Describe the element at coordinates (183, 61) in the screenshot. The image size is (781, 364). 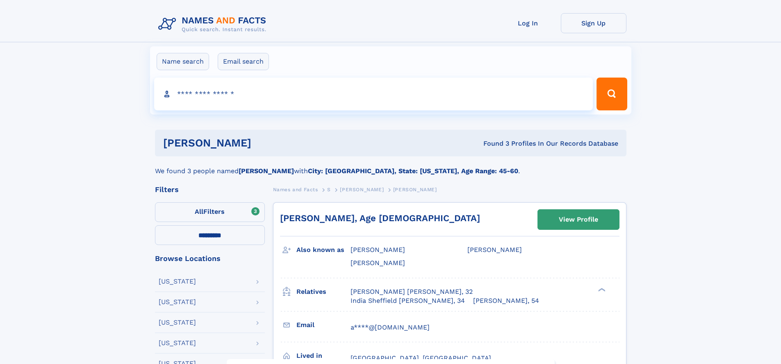
I see `label: Name search` at that location.